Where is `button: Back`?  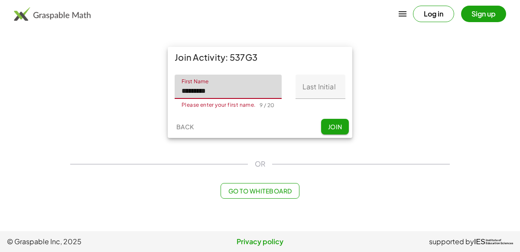 button: Back is located at coordinates (185, 126).